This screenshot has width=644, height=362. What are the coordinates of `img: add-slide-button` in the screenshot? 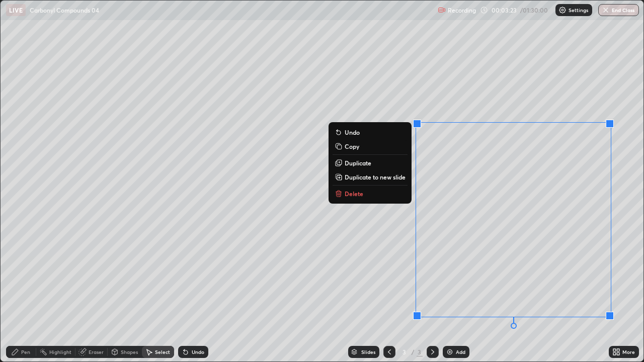 It's located at (450, 352).